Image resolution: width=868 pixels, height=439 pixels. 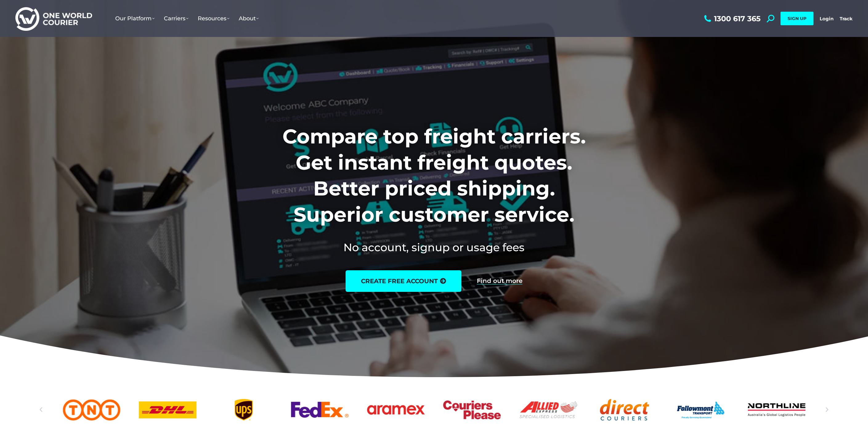 I want to click on a: Track, so click(x=846, y=19).